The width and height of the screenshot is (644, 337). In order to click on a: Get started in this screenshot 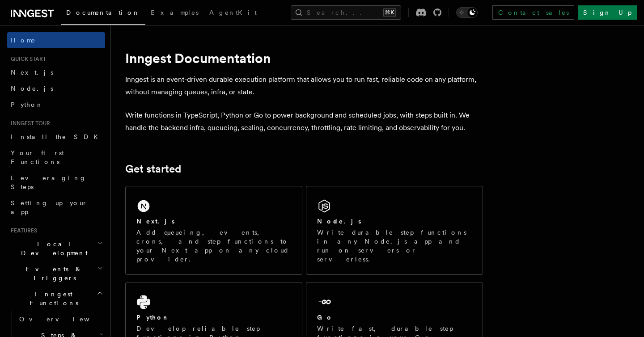, I will do `click(153, 169)`.